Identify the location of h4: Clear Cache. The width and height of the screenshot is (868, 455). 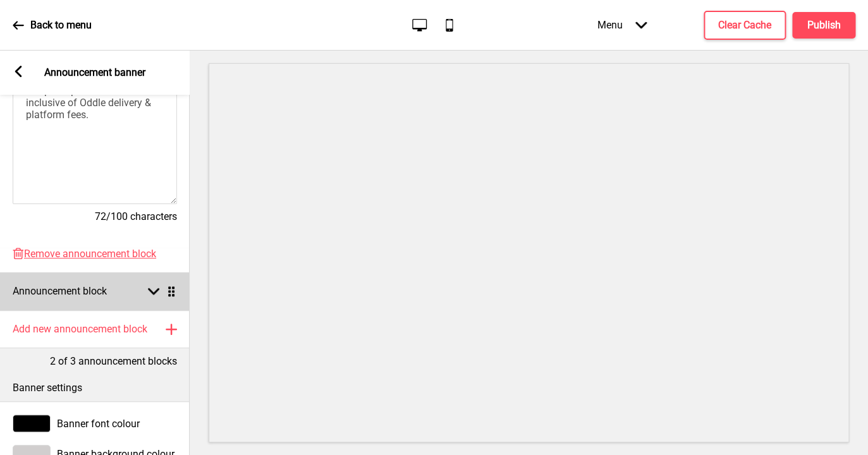
(745, 25).